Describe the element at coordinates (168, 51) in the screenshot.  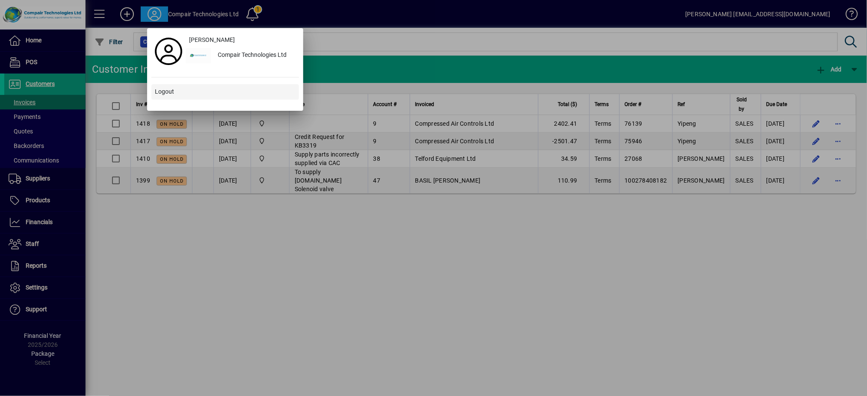
I see `a: Profile` at that location.